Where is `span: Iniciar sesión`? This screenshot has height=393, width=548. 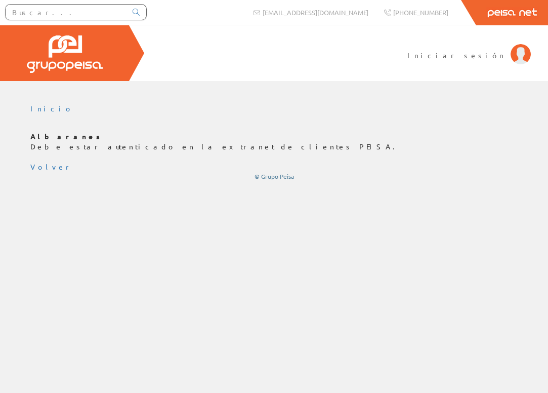 span: Iniciar sesión is located at coordinates (457, 55).